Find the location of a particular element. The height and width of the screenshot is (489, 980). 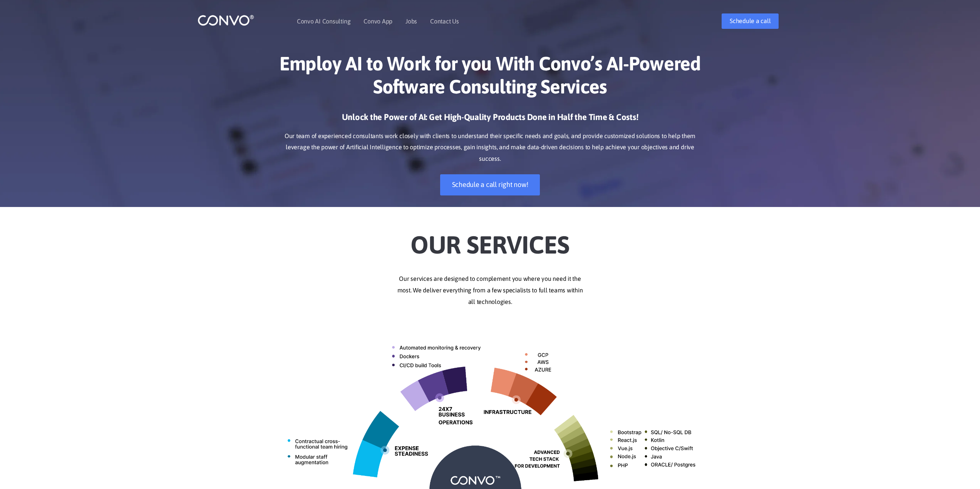

a: Jobs is located at coordinates (412, 21).